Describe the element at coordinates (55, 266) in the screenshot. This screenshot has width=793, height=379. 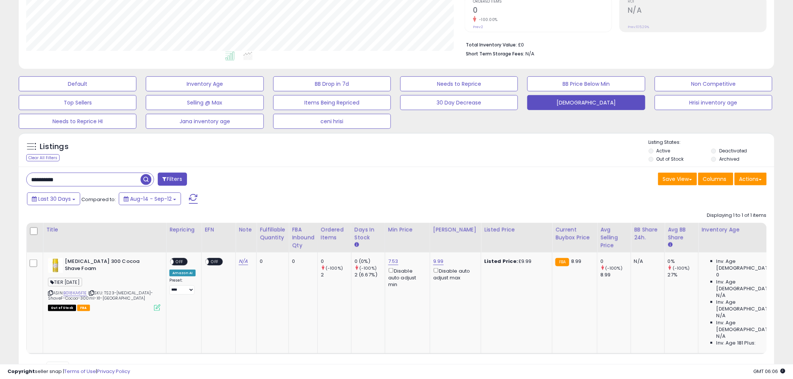
I see `img: 41eib20W3KL._SL40_.jpg` at that location.